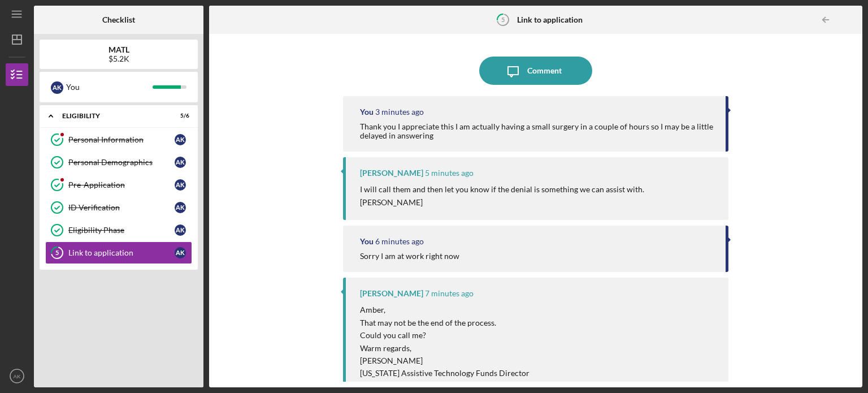 This screenshot has width=868, height=393. Describe the element at coordinates (122, 185) in the screenshot. I see `div: Pre-Application` at that location.